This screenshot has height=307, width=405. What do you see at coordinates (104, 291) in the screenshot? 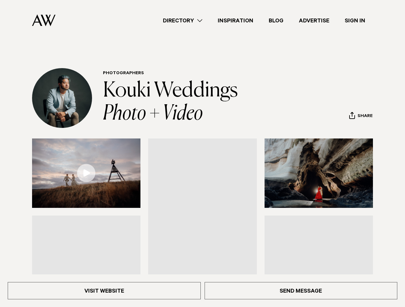
I see `a: Visit Website` at bounding box center [104, 291].